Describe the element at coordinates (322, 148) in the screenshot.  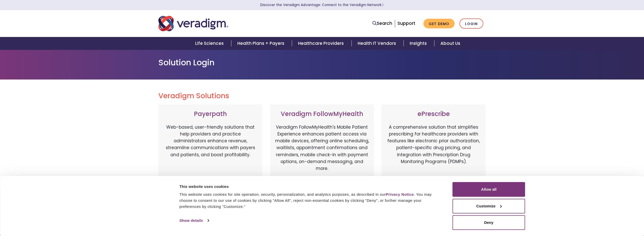
I see `p: Veradigm FollowMyHealth's Mobile Patient Experience enhances patient access via mobile devices, o...` at that location.